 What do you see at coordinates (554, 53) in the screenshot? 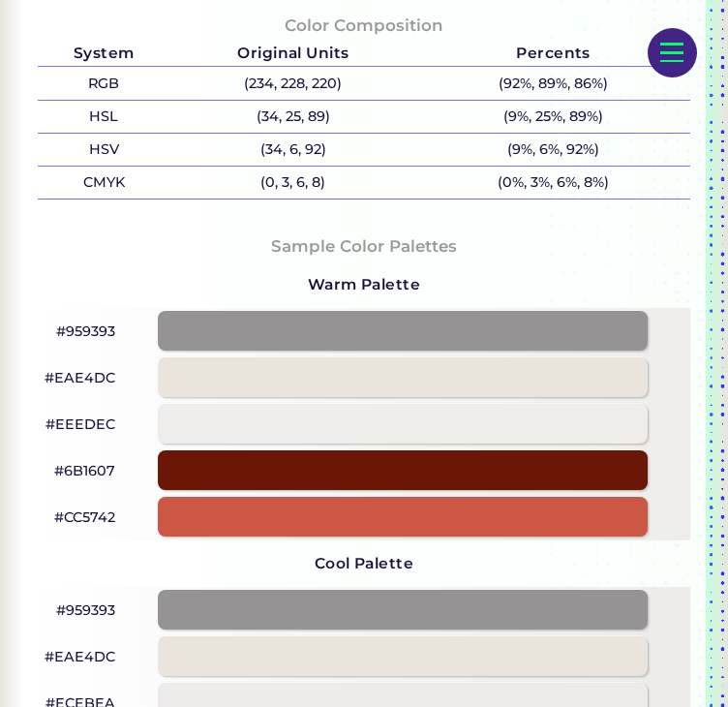
I see `h5: Percents` at bounding box center [554, 53].